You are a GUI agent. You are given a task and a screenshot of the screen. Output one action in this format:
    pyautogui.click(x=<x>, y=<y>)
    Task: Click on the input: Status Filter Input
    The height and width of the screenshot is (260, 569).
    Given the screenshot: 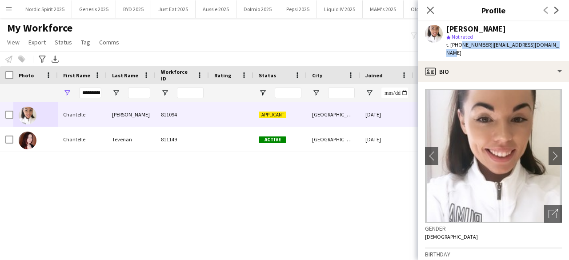 What is the action you would take?
    pyautogui.click(x=288, y=93)
    